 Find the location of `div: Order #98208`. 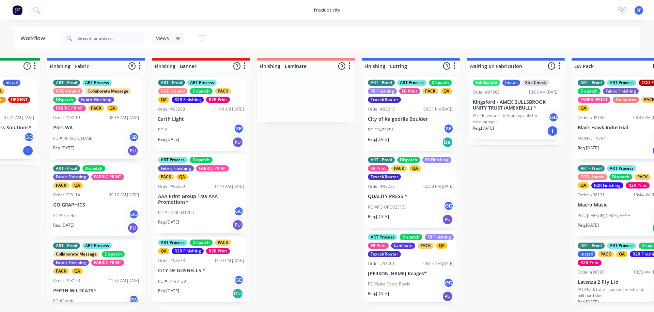

div: Order #98208 is located at coordinates (171, 109).